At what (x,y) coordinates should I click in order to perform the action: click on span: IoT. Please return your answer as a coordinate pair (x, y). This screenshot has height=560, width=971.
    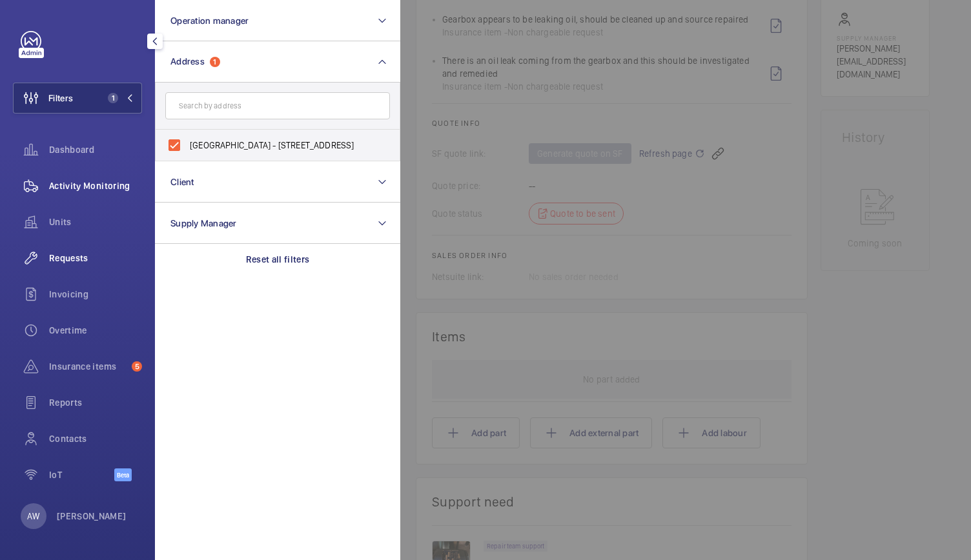
    Looking at the image, I should click on (81, 475).